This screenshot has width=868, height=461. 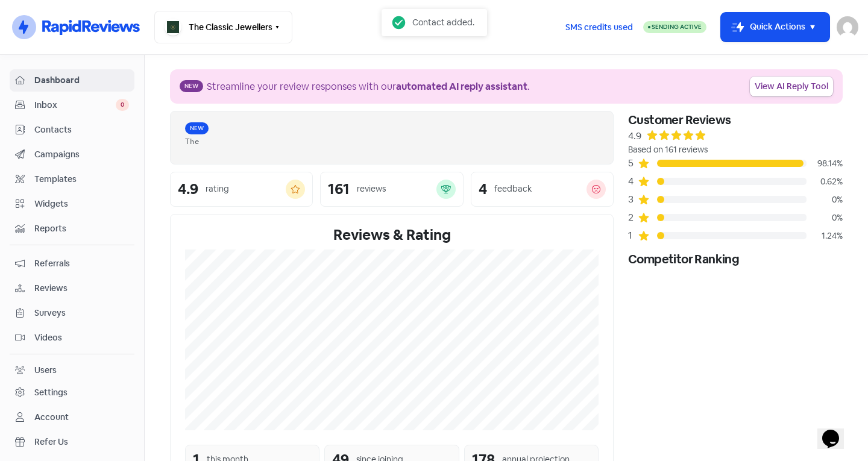 What do you see at coordinates (71, 288) in the screenshot?
I see `a: Reviews` at bounding box center [71, 288].